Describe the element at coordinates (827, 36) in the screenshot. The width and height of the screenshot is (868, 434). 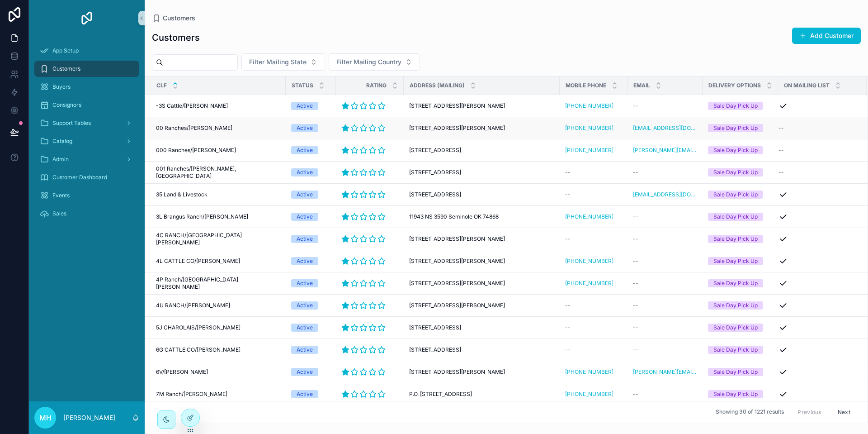
I see `button: Add Customer` at that location.